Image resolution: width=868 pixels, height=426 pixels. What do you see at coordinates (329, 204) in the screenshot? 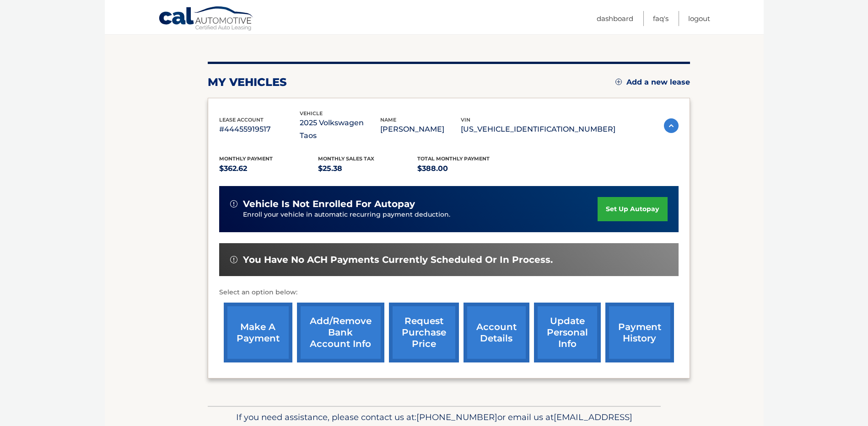
I see `span: vehicle is not enrolled for autopay` at bounding box center [329, 204].